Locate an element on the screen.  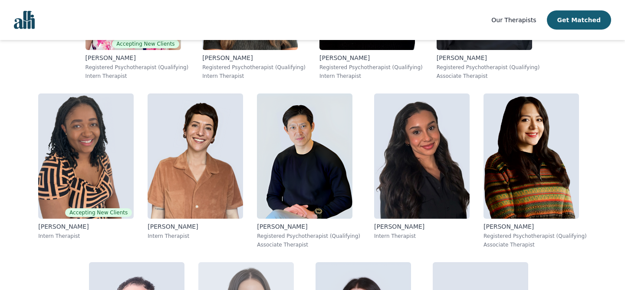
img: Dunja_Miskovic is located at coordinates (195, 156).